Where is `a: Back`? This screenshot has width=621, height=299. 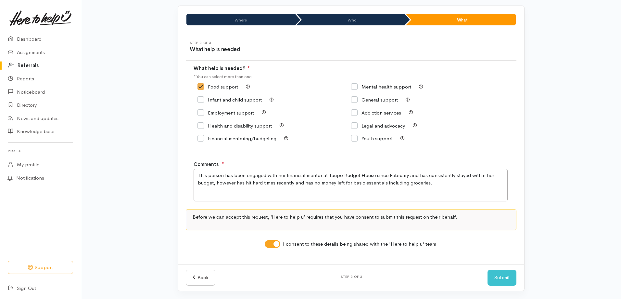
a: Back is located at coordinates (201, 277).